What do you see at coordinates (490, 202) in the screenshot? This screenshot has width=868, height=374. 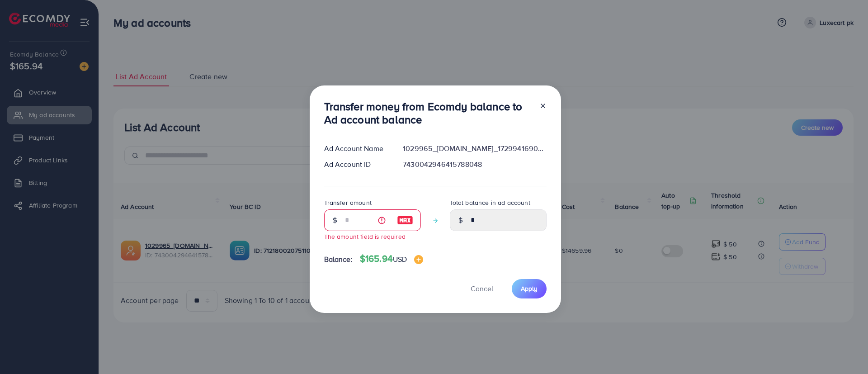 I see `label: Total balance in ad account` at bounding box center [490, 202].